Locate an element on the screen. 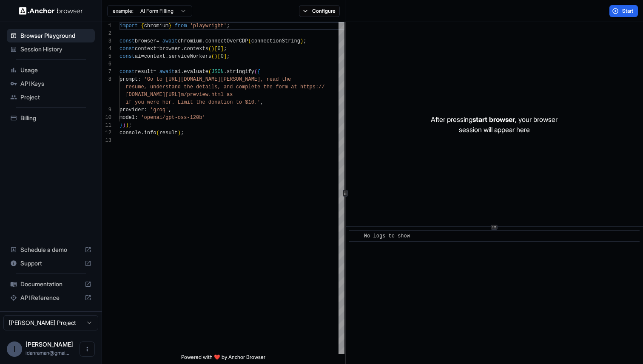 This screenshot has width=643, height=364. div: Session History is located at coordinates (51, 49).